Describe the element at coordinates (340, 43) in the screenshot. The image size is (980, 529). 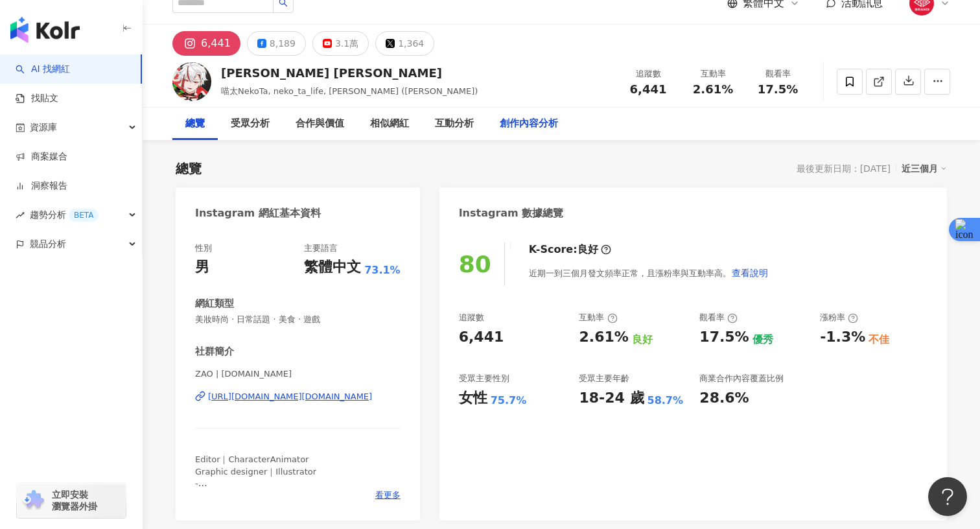
I see `button: 3.1萬` at that location.